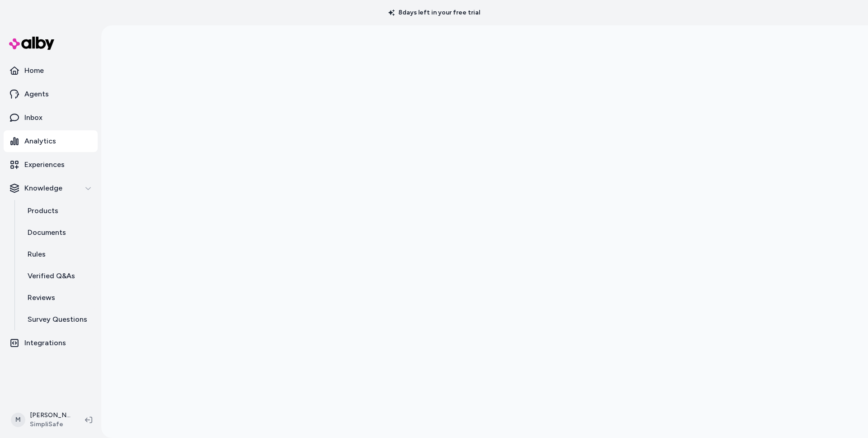  I want to click on a: Reviews, so click(58, 298).